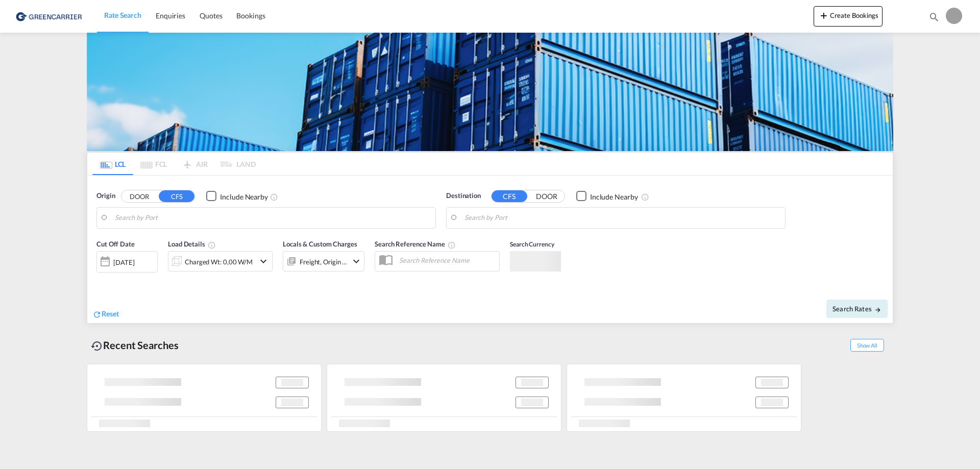 Image resolution: width=980 pixels, height=469 pixels. What do you see at coordinates (122, 14) in the screenshot?
I see `span: Rate Search` at bounding box center [122, 14].